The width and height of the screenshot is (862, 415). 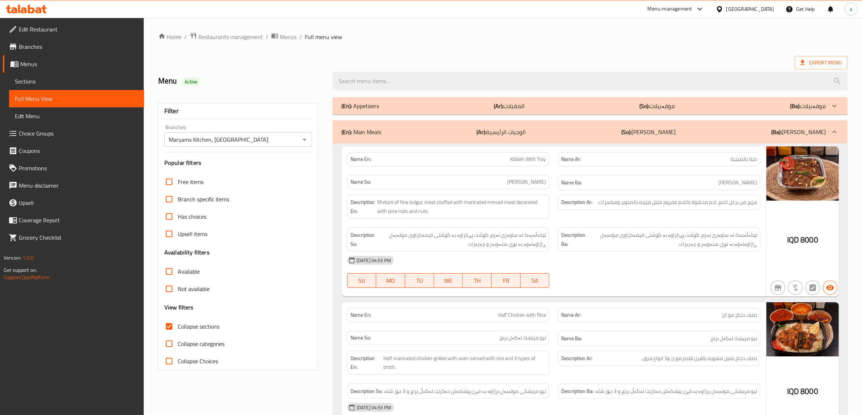 What do you see at coordinates (802, 330) in the screenshot?
I see `img: %D9%86%D8%B5%D9%81_%D8%AF%D8%AC%D8%A7%D8%AC_%D8%A8%D8%A7%D9%84%D9%81%D8%B1%D9%8663892860967972725...` at bounding box center [802, 330].